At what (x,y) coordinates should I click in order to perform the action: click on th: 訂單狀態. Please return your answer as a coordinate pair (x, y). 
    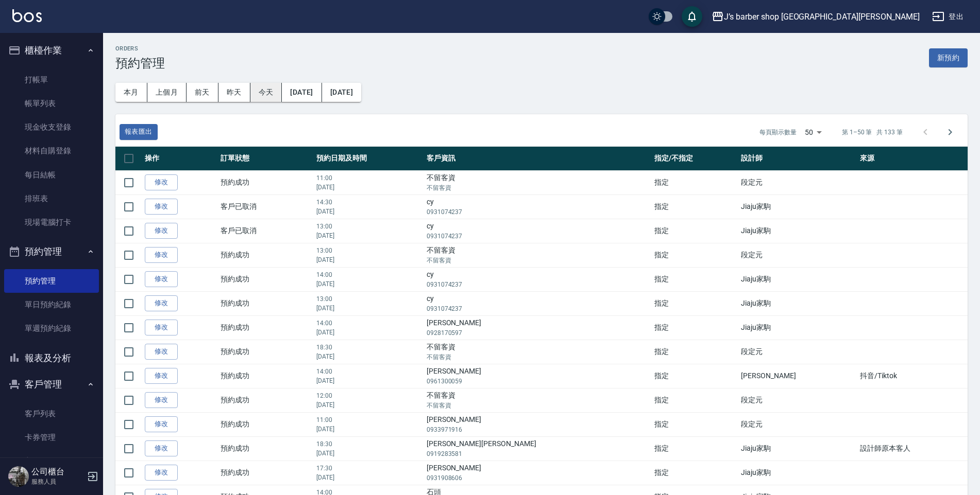
    Looking at the image, I should click on (266, 159).